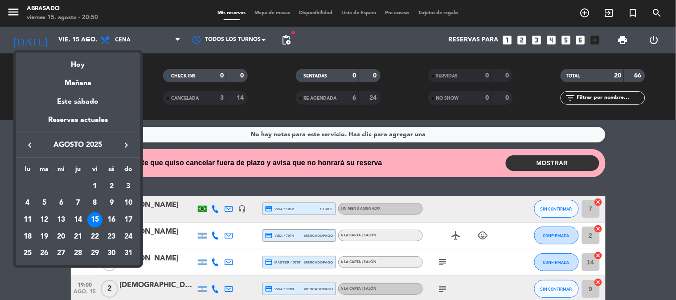 Image resolution: width=676 pixels, height=300 pixels. I want to click on div: 21, so click(78, 237).